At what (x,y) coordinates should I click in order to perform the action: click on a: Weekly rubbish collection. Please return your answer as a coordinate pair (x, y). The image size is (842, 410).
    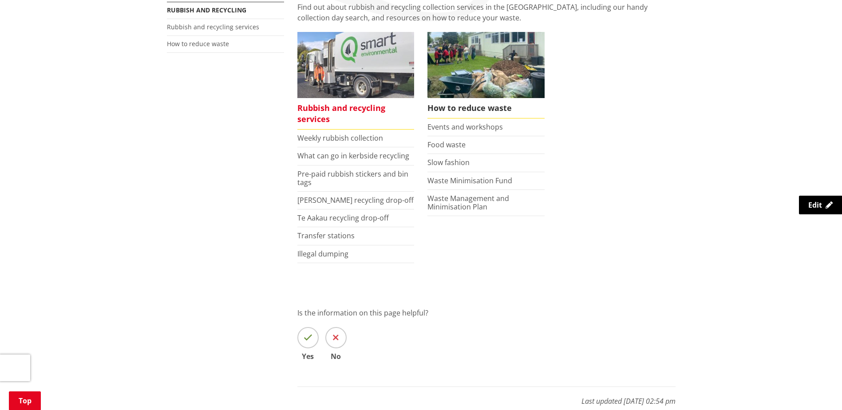
    Looking at the image, I should click on (340, 138).